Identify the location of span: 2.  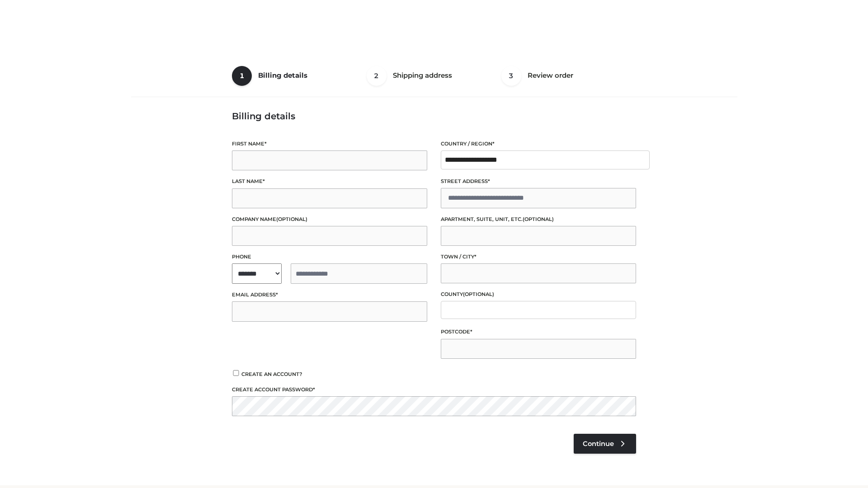
(377, 76).